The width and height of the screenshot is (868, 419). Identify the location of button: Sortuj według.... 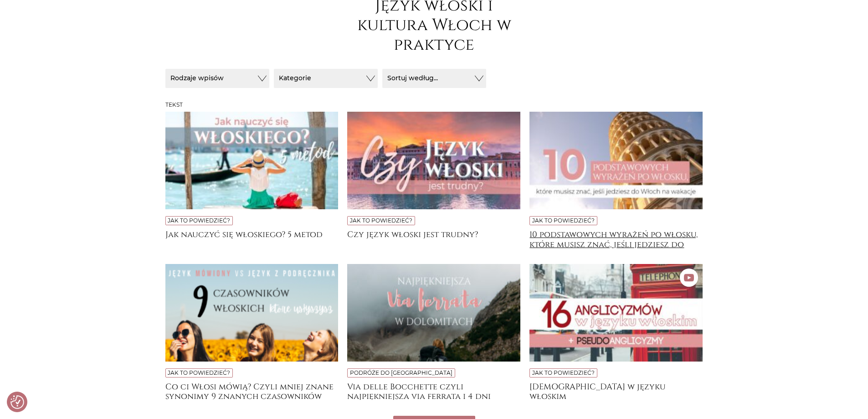
(434, 79).